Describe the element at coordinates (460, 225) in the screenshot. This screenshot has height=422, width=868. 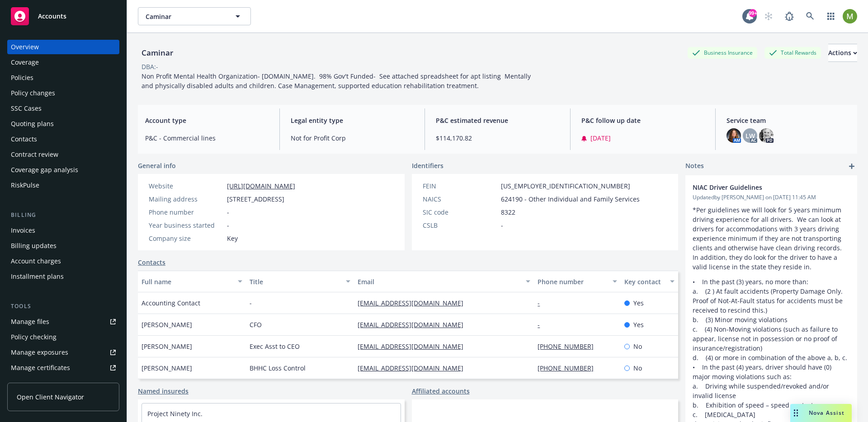
I see `div: CSLB` at that location.